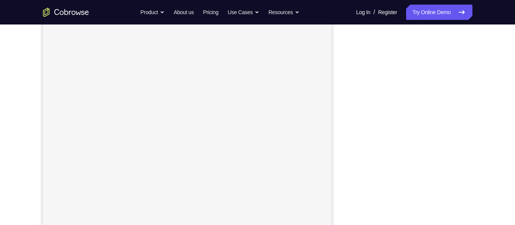 The image size is (515, 225). What do you see at coordinates (210, 12) in the screenshot?
I see `a: Pricing` at bounding box center [210, 12].